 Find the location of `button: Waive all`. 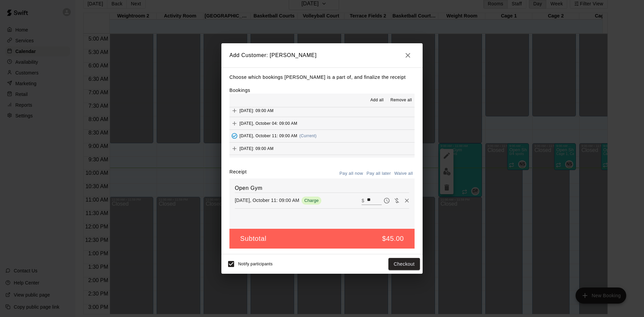

button: Waive all is located at coordinates (403, 173).